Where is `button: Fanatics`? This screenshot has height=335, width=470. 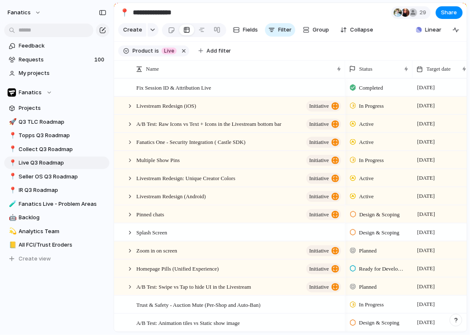 button: Fanatics is located at coordinates (57, 93).